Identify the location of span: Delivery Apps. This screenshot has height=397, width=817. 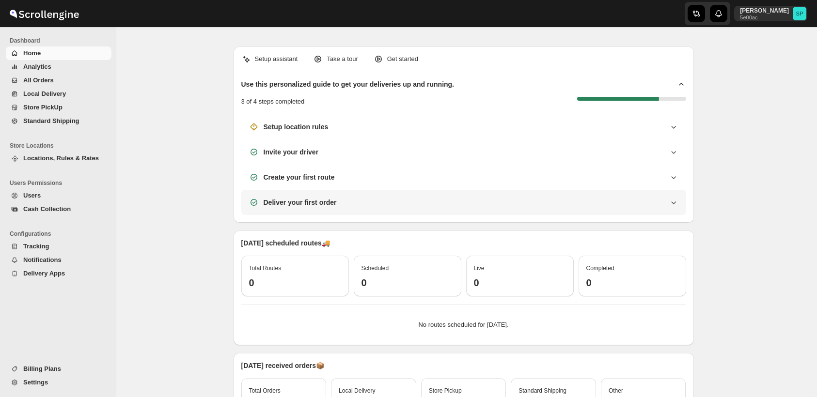
(44, 273).